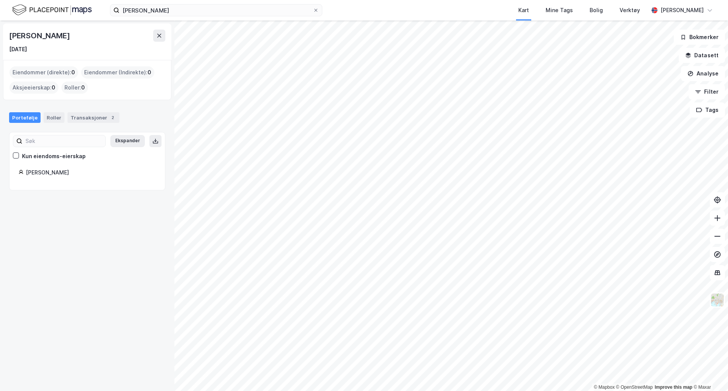 Image resolution: width=728 pixels, height=391 pixels. I want to click on div: Bolig, so click(596, 10).